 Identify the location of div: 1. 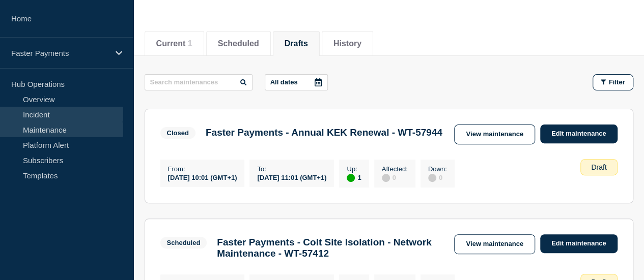
(354, 178).